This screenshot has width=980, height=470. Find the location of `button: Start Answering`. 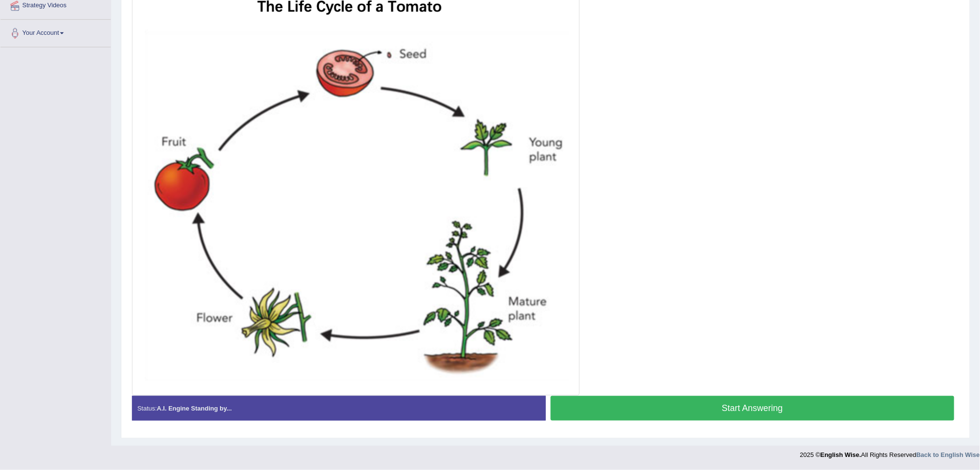

button: Start Answering is located at coordinates (753, 408).